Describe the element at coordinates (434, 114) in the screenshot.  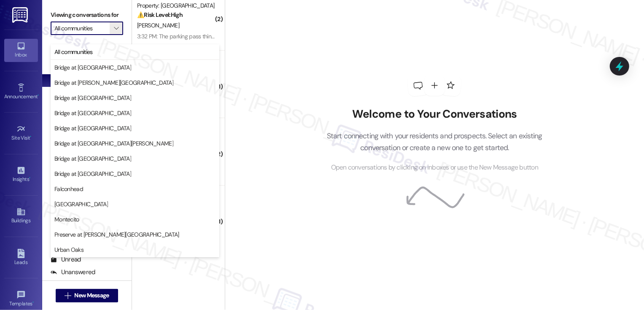
I see `h2: Welcome to Your Conversations` at that location.